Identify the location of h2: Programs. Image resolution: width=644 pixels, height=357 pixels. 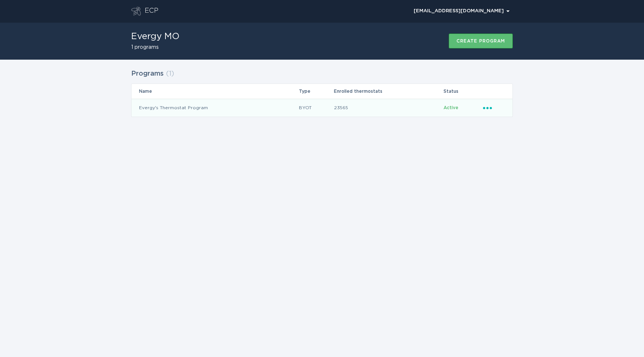
(147, 74).